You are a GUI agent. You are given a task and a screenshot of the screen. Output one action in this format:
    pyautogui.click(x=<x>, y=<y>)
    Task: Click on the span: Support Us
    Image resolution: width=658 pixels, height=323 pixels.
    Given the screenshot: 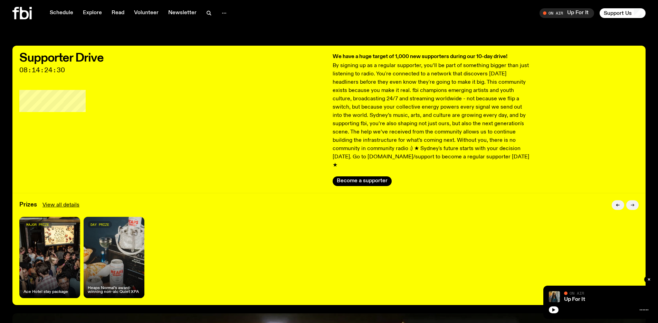 What is the action you would take?
    pyautogui.click(x=618, y=13)
    